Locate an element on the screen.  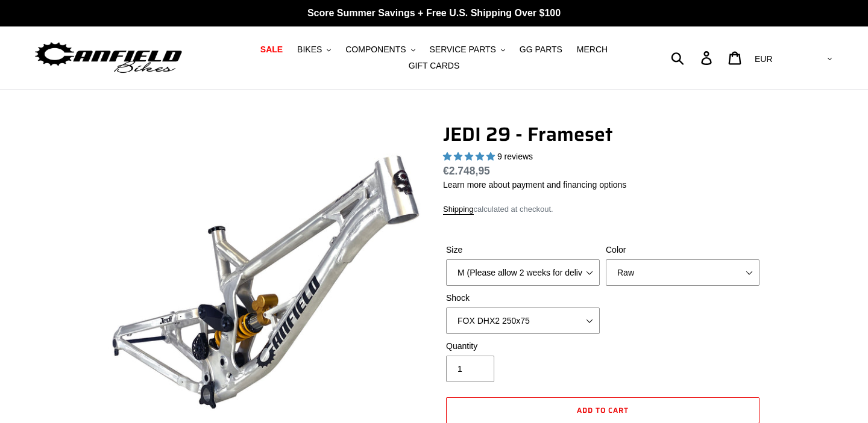
button: BIKES is located at coordinates (314, 50).